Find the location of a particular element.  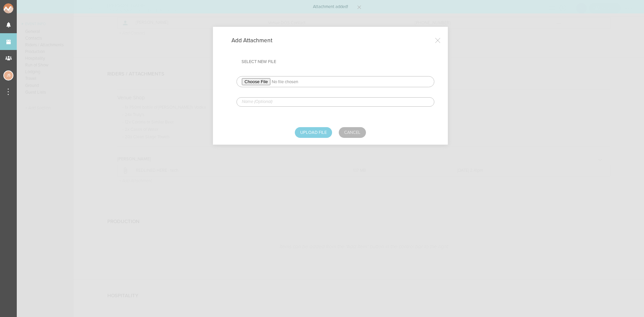

button: Upload File is located at coordinates (313, 133).